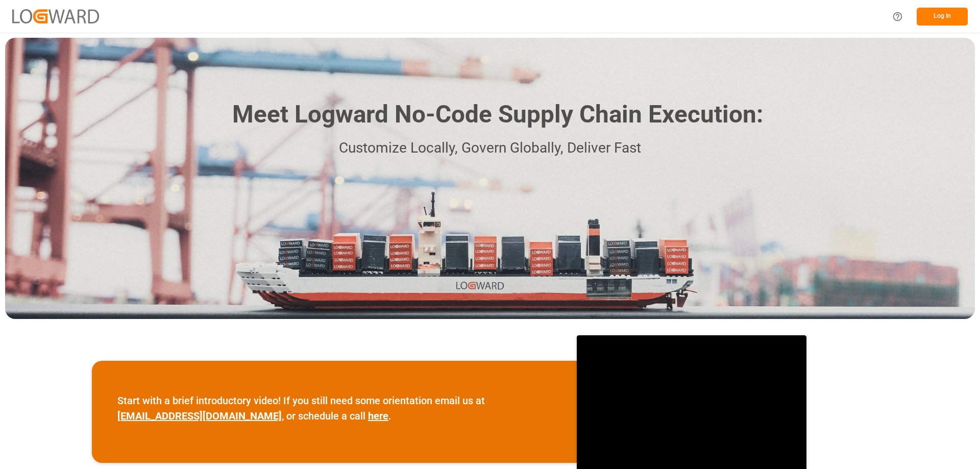 This screenshot has width=980, height=469. What do you see at coordinates (56, 16) in the screenshot?
I see `img: Logward_new_orange.png` at bounding box center [56, 16].